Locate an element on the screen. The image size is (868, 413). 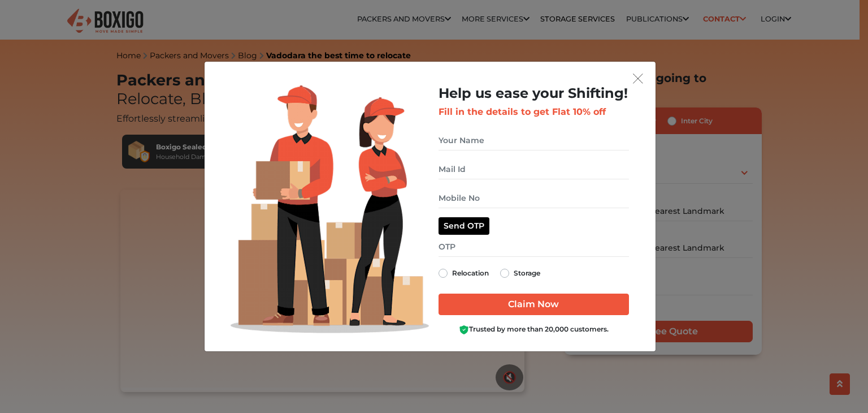
button: Send OTP is located at coordinates (464, 226).